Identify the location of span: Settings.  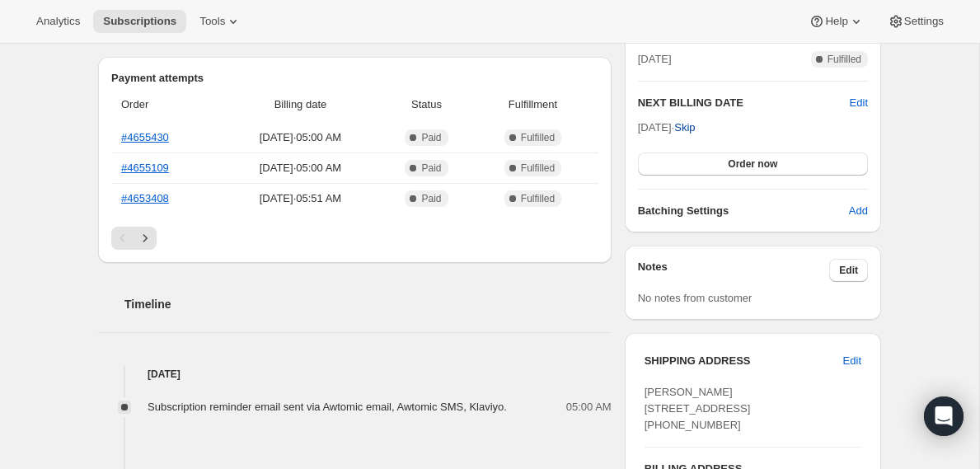
(924, 22).